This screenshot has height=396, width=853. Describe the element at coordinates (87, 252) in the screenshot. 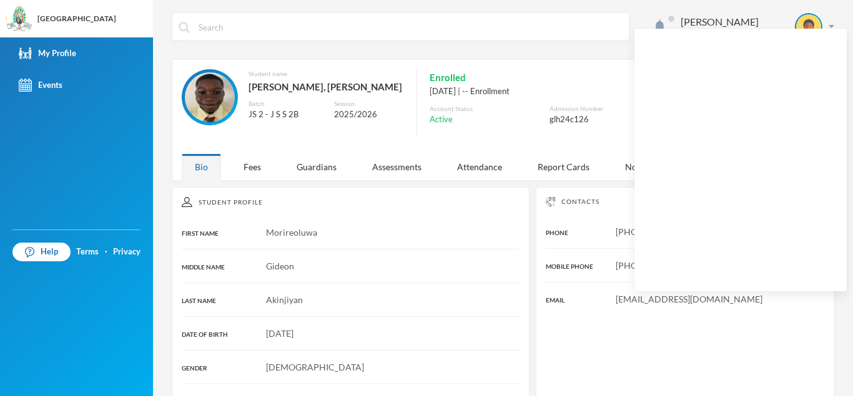

I see `a: Terms` at that location.